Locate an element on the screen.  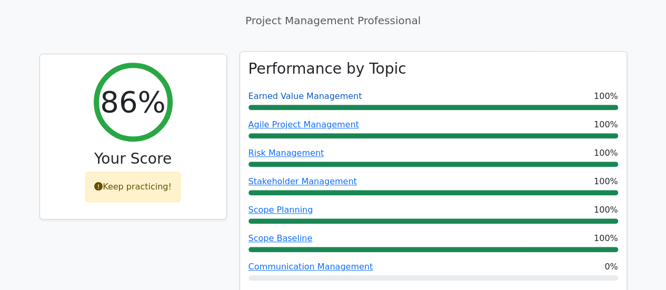
a: Risk Management is located at coordinates (286, 153).